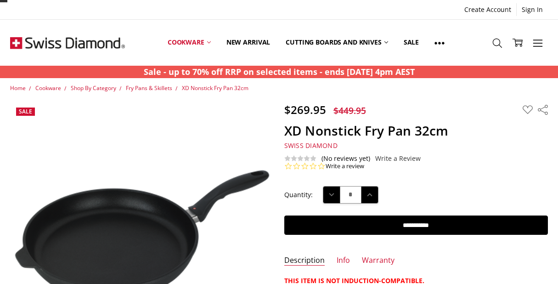 This screenshot has height=284, width=558. I want to click on a: New arrival, so click(248, 42).